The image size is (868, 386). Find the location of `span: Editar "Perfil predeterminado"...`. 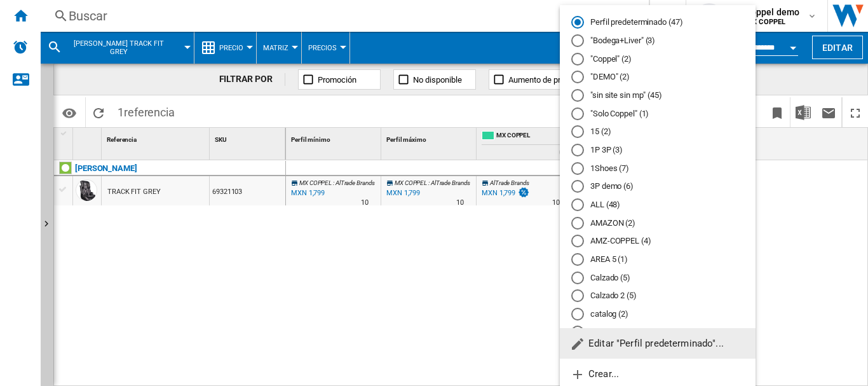

span: Editar "Perfil predeterminado"... is located at coordinates (647, 343).